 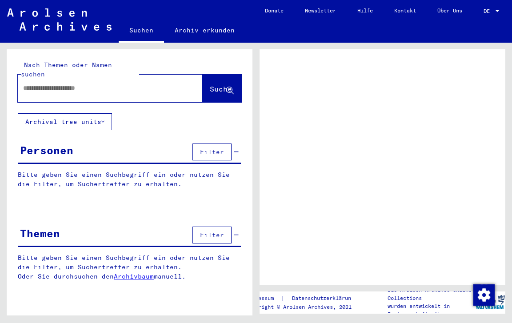 What do you see at coordinates (263, 298) in the screenshot?
I see `a: Impressum` at bounding box center [263, 298].